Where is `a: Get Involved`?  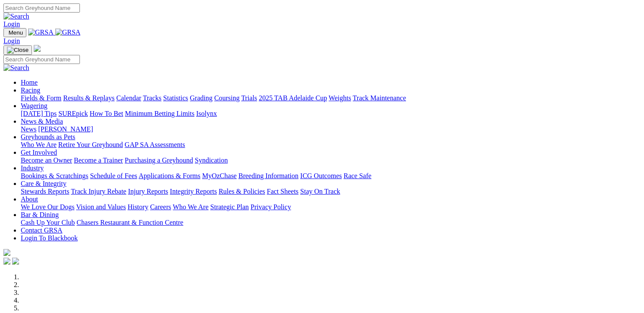 a: Get Involved is located at coordinates (39, 152).